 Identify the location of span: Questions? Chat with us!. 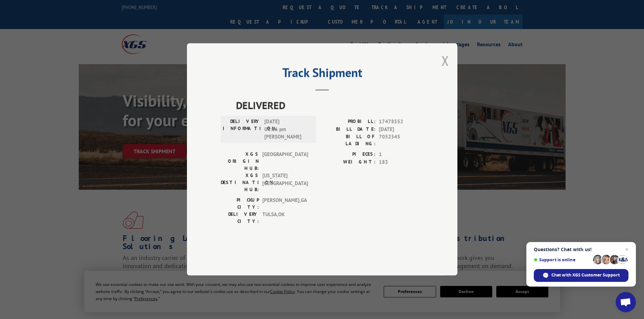
(581, 250).